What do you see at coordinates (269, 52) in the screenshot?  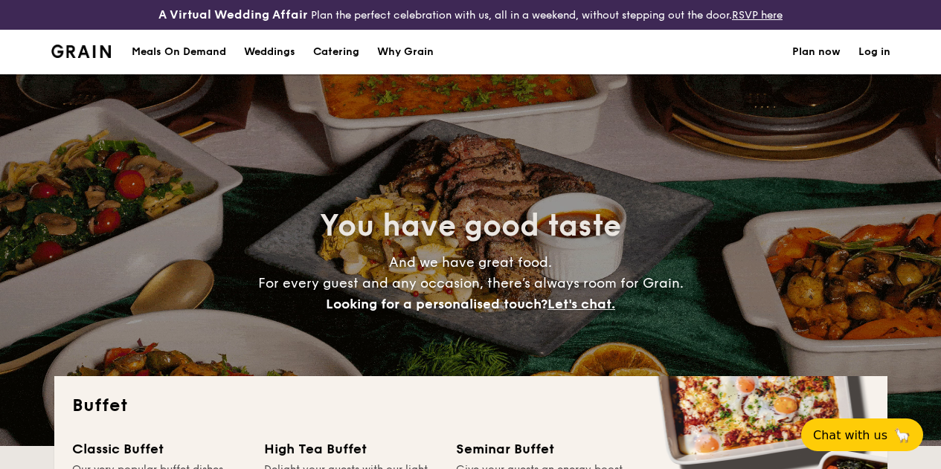 I see `a: Weddings` at bounding box center [269, 52].